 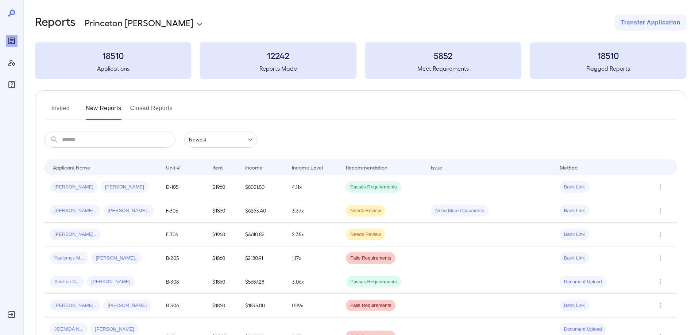 What do you see at coordinates (443, 69) in the screenshot?
I see `h5: Meet Requirements` at bounding box center [443, 69].